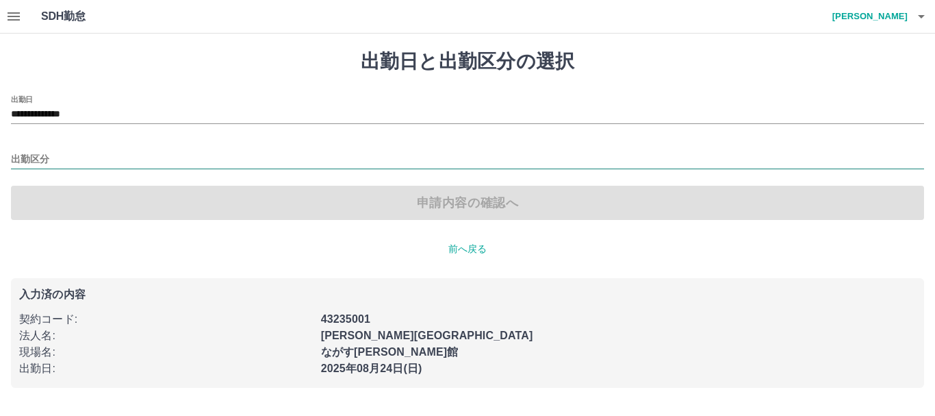 The height and width of the screenshot is (416, 935). Describe the element at coordinates (166, 335) in the screenshot. I see `p: 法人名 :` at that location.